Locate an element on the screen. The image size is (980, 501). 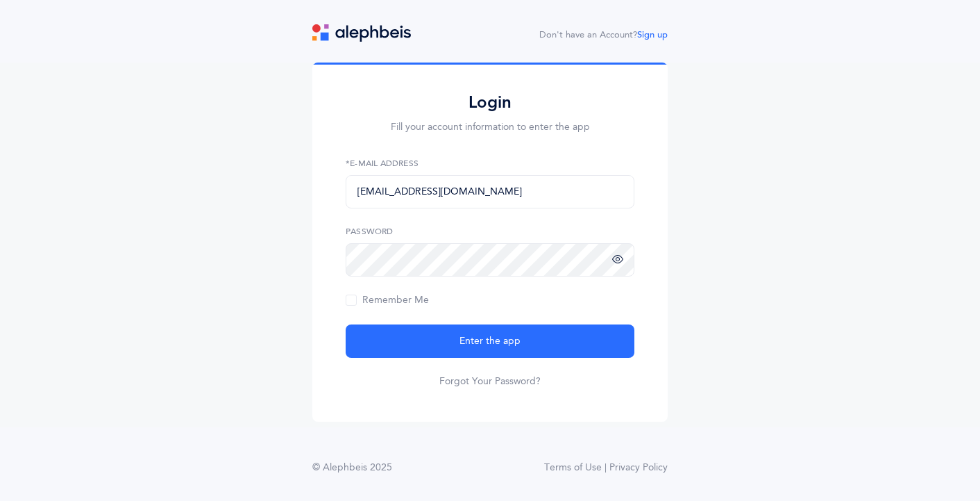
label: Password is located at coordinates (490, 231).